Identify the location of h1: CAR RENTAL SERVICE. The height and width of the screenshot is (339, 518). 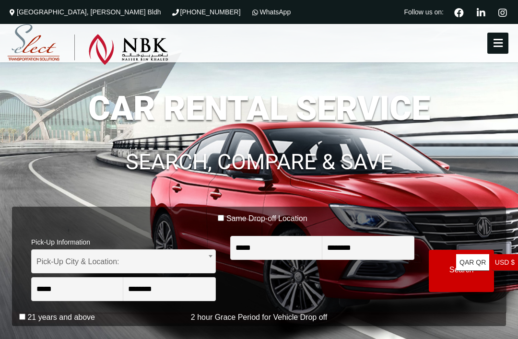
(259, 108).